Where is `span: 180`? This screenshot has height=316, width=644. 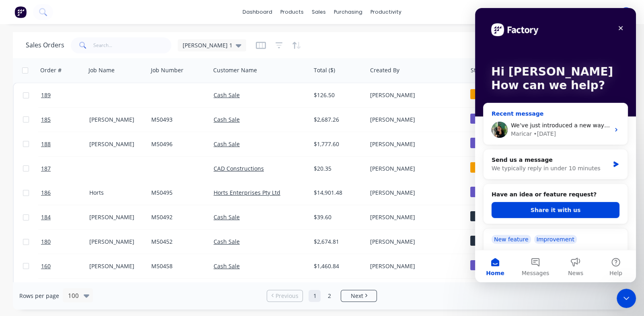 span: 180 is located at coordinates (46, 242).